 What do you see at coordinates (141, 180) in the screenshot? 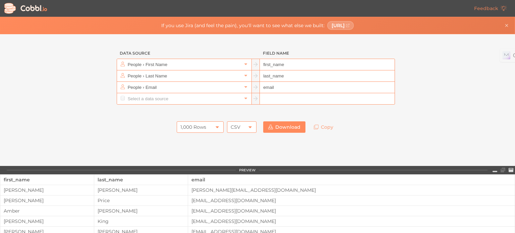
I see `div: last_name` at bounding box center [141, 180].